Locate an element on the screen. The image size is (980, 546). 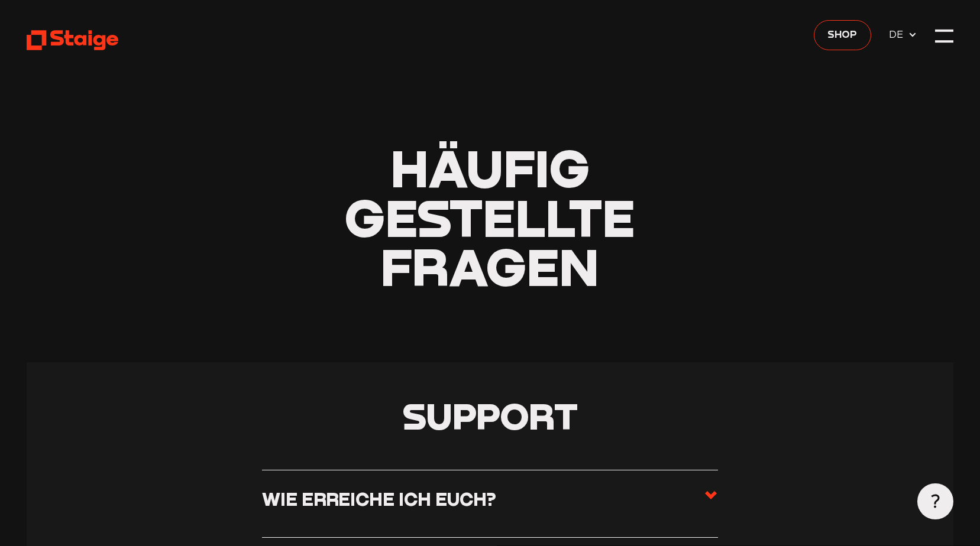
span: Häufig gestellte Fragen is located at coordinates (490, 217).